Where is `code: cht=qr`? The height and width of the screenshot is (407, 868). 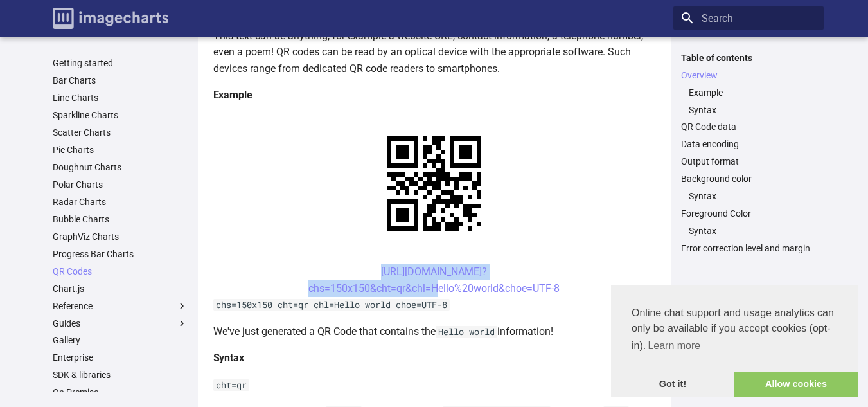 code: cht=qr is located at coordinates (231, 385).